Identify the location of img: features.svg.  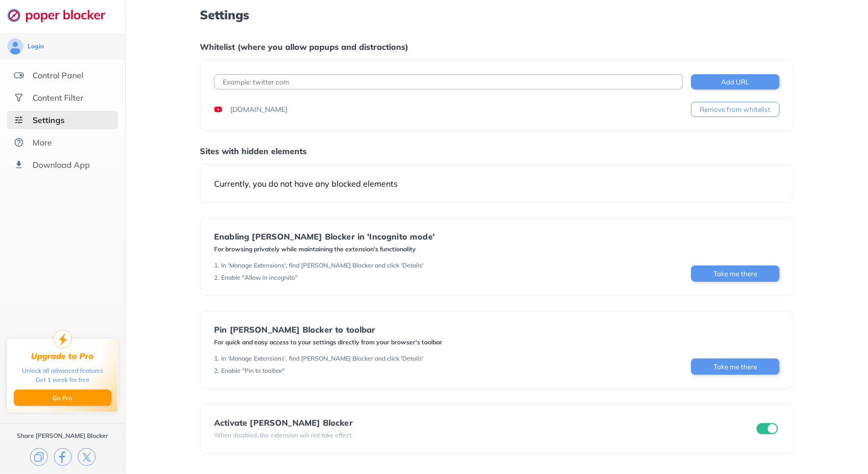
(19, 76).